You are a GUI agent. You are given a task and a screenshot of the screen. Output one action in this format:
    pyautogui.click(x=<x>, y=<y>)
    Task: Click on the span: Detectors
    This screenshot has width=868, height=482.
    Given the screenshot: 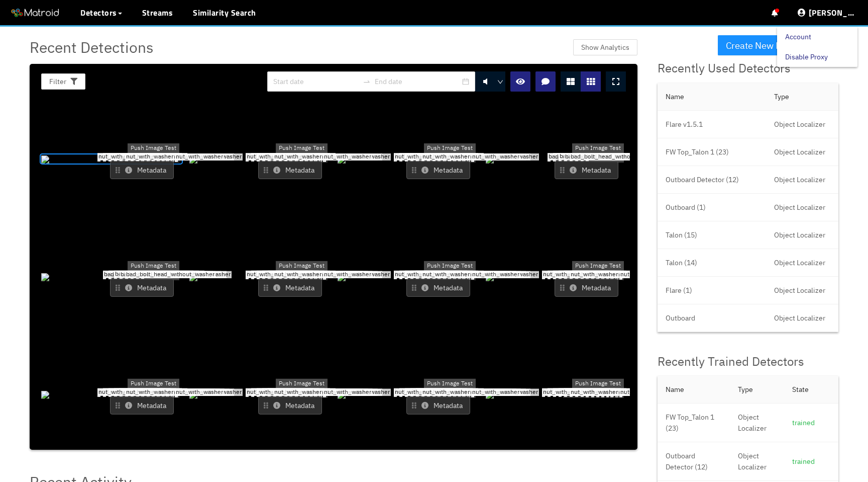 What is the action you would take?
    pyautogui.click(x=99, y=13)
    